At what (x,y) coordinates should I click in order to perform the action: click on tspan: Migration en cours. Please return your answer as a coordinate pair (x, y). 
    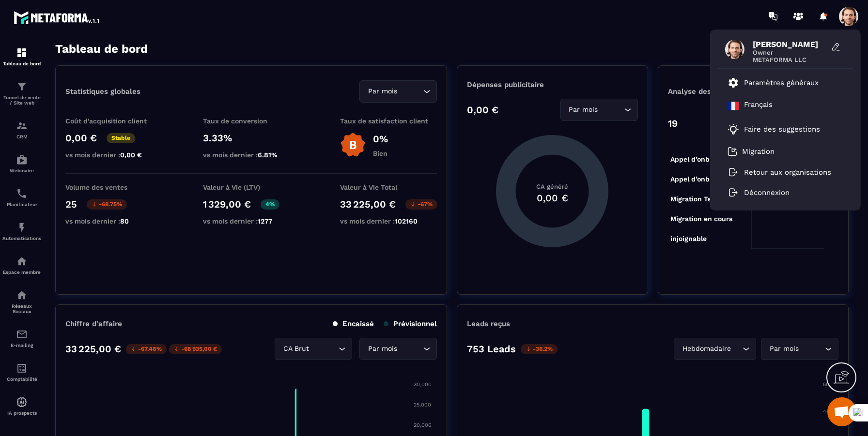
    Looking at the image, I should click on (701, 219).